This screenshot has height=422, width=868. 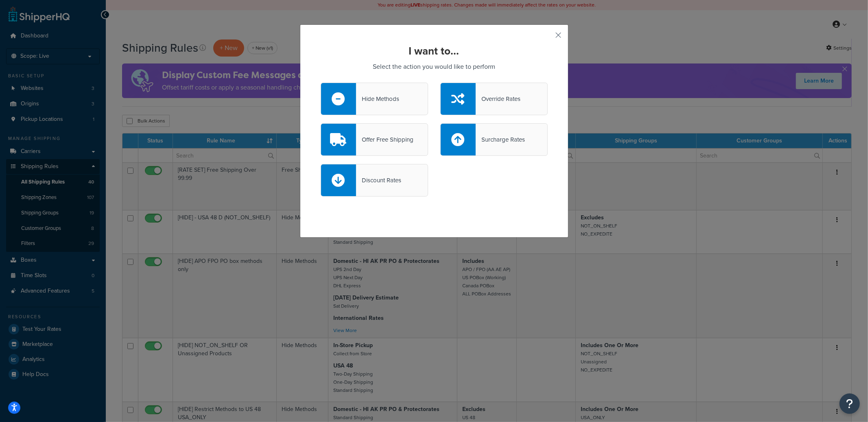 I want to click on div: Override Rates, so click(x=498, y=99).